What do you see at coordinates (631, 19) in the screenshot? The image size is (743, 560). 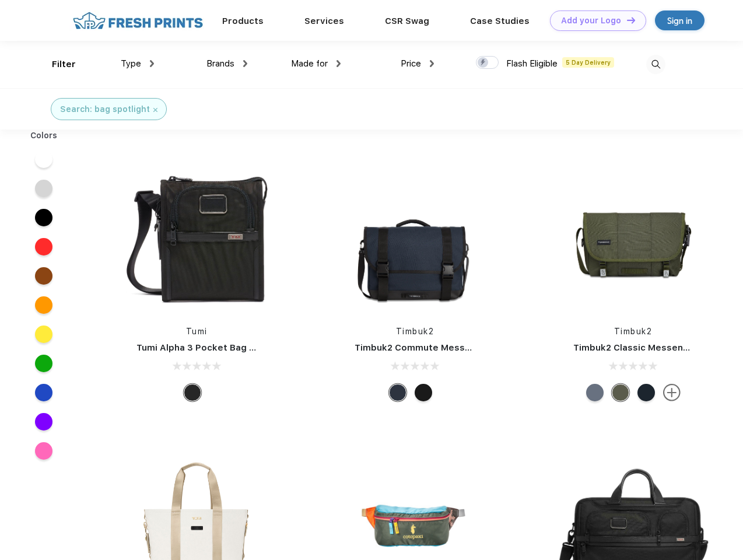 I see `img: DT` at bounding box center [631, 19].